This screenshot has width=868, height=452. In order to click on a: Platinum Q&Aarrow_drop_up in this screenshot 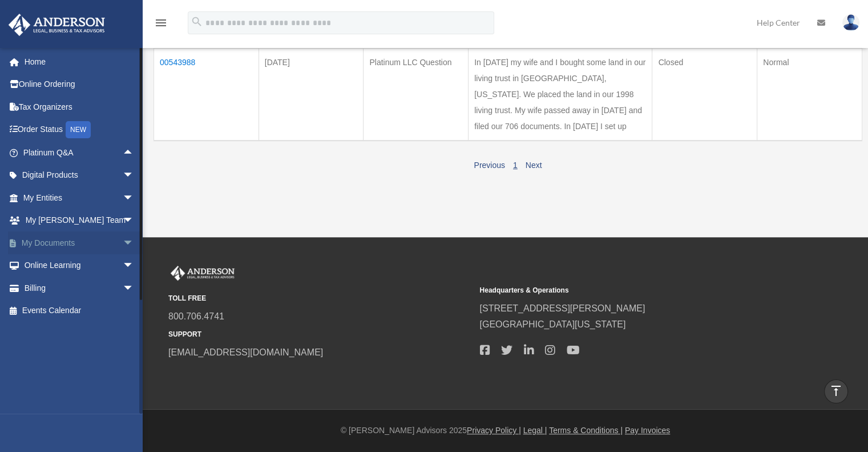, I will do `click(77, 153)`.